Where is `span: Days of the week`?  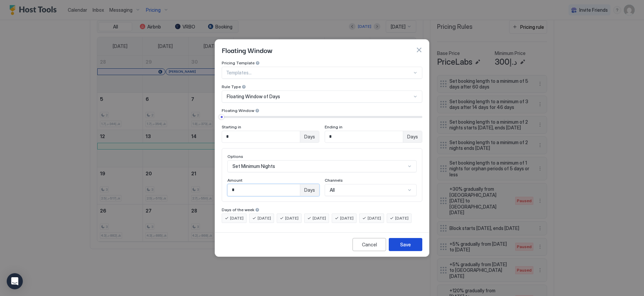
span: Days of the week is located at coordinates (238, 210).